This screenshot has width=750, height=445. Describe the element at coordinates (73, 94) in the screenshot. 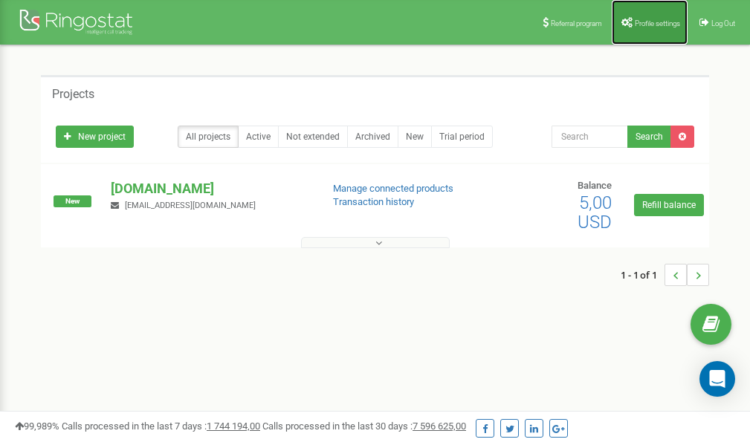

I see `h5: Projects` at that location.